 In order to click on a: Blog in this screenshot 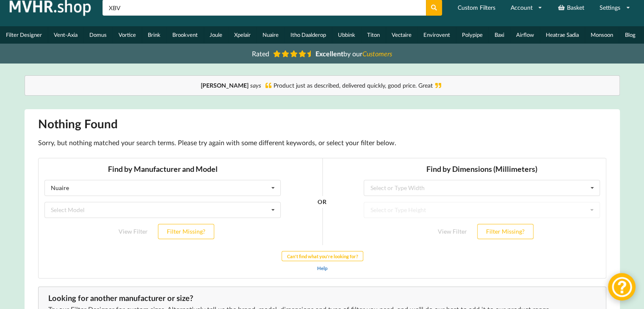, I will do `click(630, 35)`.